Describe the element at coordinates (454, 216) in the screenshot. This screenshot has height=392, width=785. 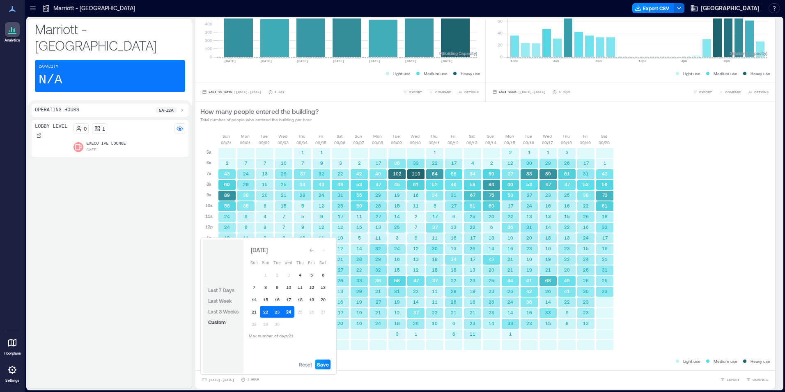
I see `text: 6` at that location.